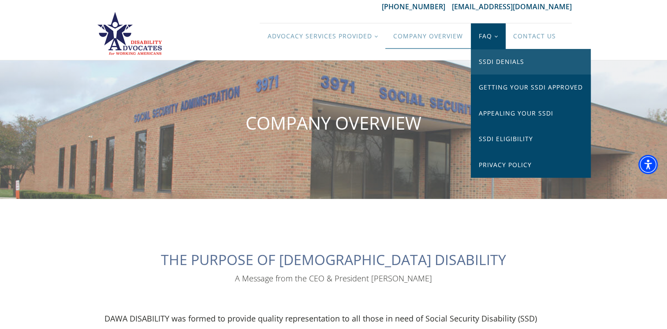 This screenshot has height=329, width=667. What do you see at coordinates (531, 62) in the screenshot?
I see `a: SSDI Denials` at bounding box center [531, 62].